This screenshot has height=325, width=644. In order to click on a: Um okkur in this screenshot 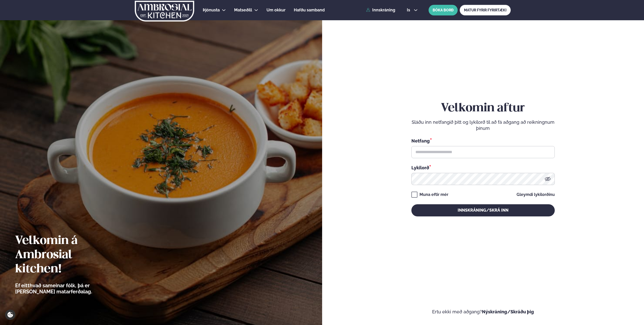, I will do `click(276, 10)`.